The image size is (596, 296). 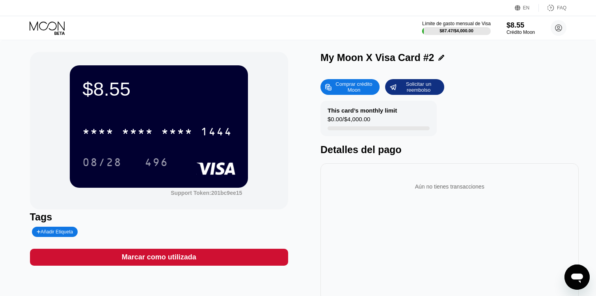 What do you see at coordinates (206, 193) in the screenshot?
I see `div: Support Token:201bc9ee15` at bounding box center [206, 193].